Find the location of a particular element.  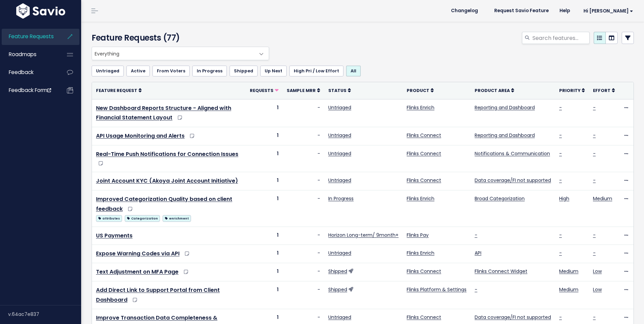

span: Roadmaps is located at coordinates (23, 54).